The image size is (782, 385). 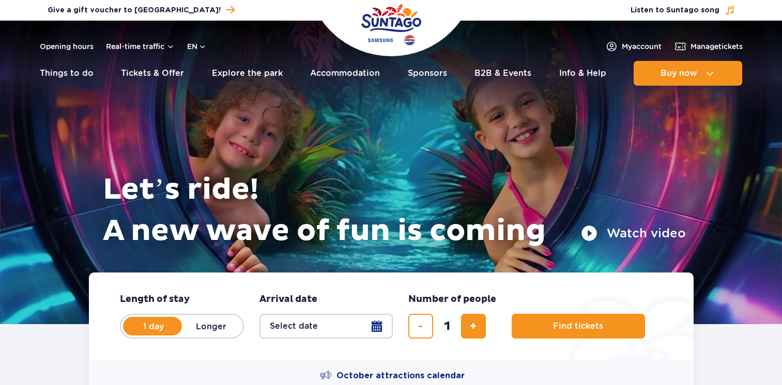 What do you see at coordinates (633, 46) in the screenshot?
I see `a: Myaccount` at bounding box center [633, 46].